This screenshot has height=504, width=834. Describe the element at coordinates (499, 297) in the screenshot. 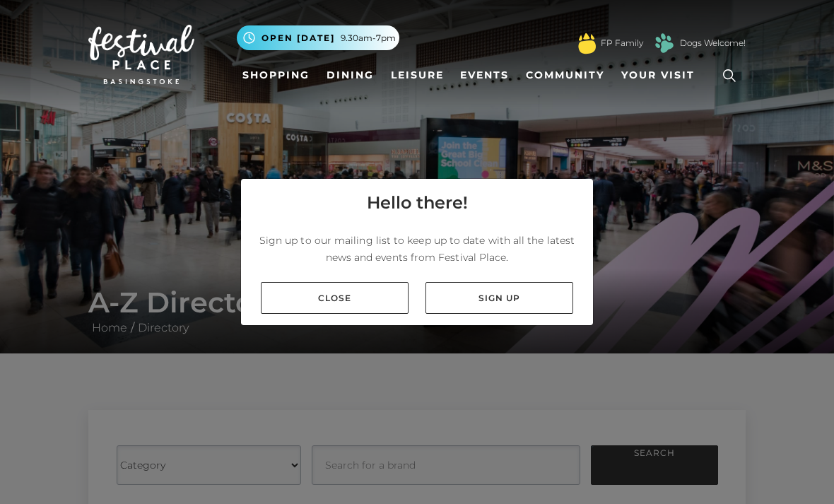

I see `a: Sign up` at that location.